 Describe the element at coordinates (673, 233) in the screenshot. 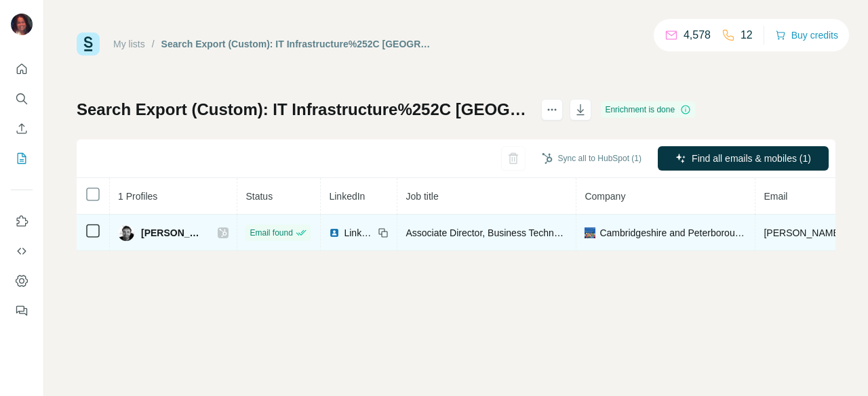

I see `span: Cambridgeshire and Peterborough NHS Foundation Trust CPFT` at that location.